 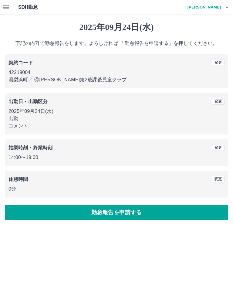 I want to click on p: 出勤, so click(x=117, y=119).